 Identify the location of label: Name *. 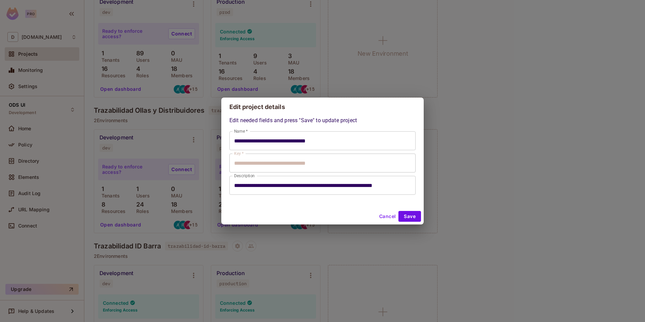
(241, 131).